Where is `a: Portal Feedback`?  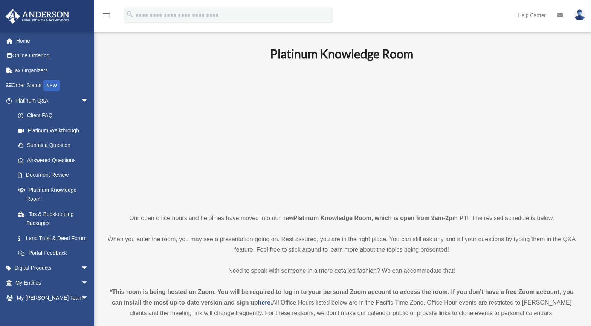
a: Portal Feedback is located at coordinates (55, 253).